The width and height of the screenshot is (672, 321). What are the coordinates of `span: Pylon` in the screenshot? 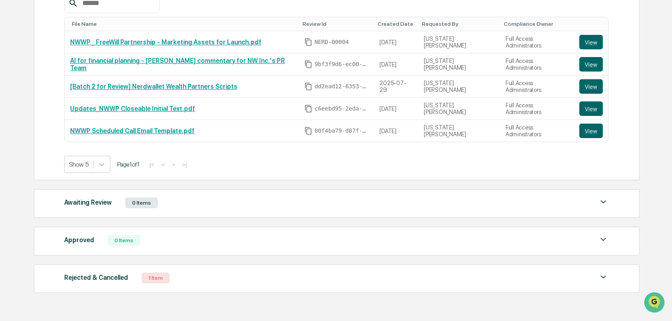 It's located at (99, 156).